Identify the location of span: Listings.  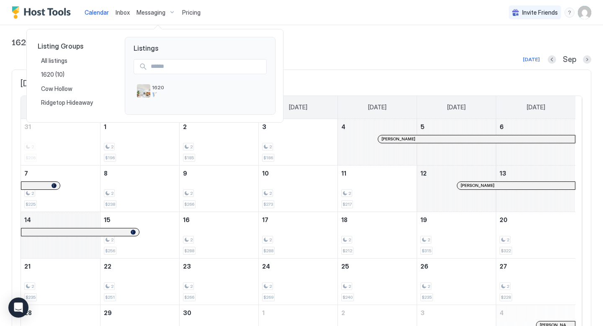
(200, 45).